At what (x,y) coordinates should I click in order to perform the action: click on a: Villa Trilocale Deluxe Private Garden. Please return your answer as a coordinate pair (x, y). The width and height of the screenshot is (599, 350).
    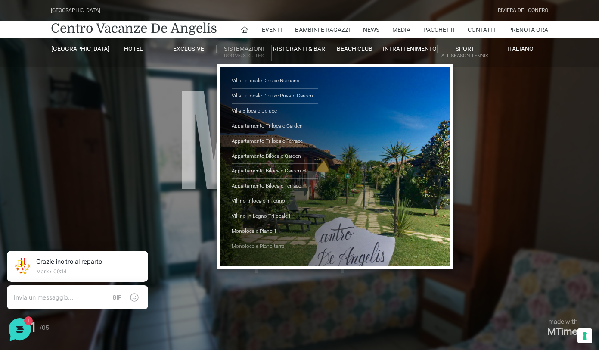
    Looking at the image, I should click on (275, 96).